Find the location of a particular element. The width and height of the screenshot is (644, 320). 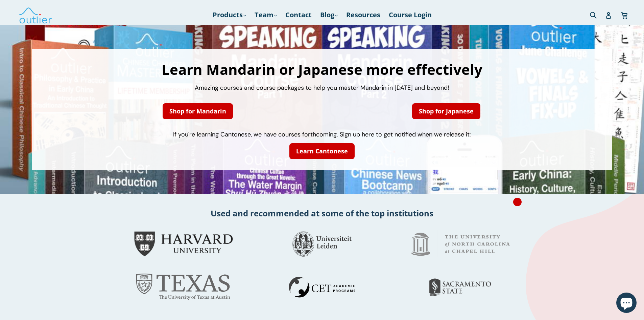

span: If you're learning Cantonese, we have courses forthcoming. Sign up here to get notified when we r... is located at coordinates (322, 134).